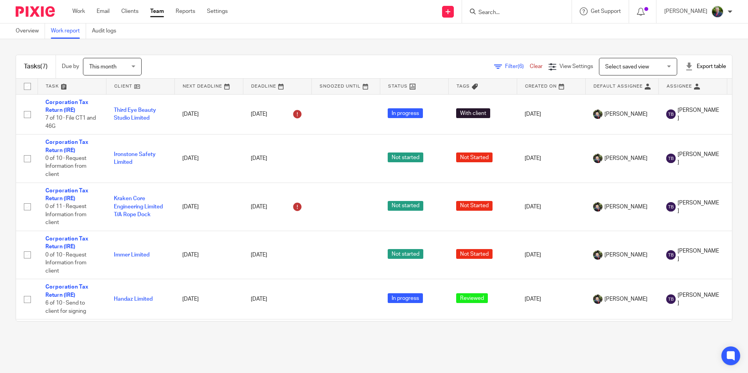 The height and width of the screenshot is (373, 748). What do you see at coordinates (135, 114) in the screenshot?
I see `a: Third Eye Beauty Studio Limited` at bounding box center [135, 114].